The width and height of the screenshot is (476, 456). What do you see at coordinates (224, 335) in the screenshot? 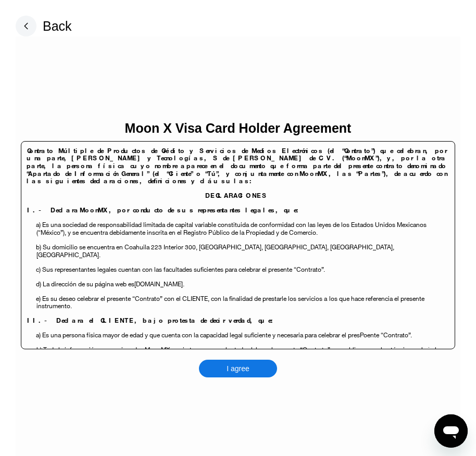
I see `span: a) Es una persona física mayor de edad y que cuenta con la capacidad legal suficiente y necesaria...` at bounding box center [224, 335].